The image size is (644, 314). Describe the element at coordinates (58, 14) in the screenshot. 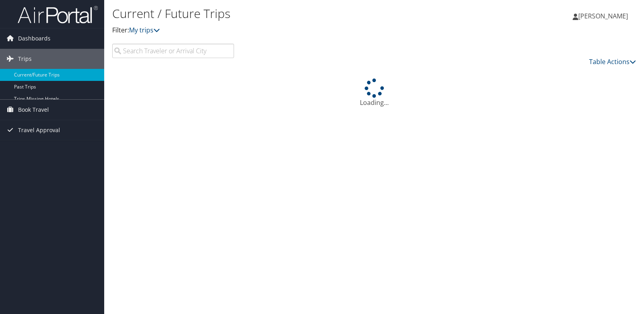

I see `img: airportal-logo.png` at that location.